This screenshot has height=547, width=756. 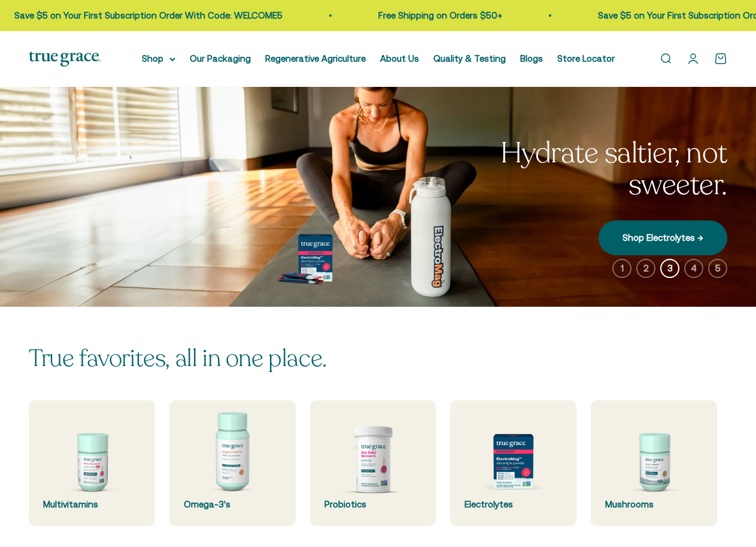 What do you see at coordinates (373, 504) in the screenshot?
I see `div: Probiotics` at bounding box center [373, 504].